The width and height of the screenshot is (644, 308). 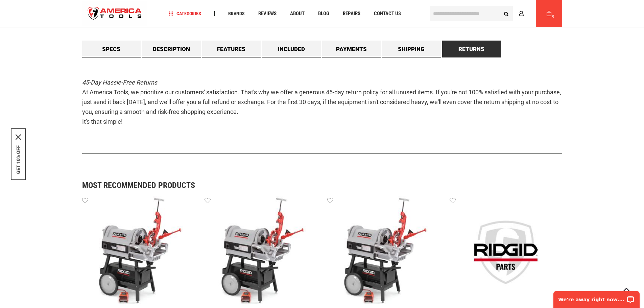 What do you see at coordinates (119, 82) in the screenshot?
I see `em: 45-Day Hassle-Free Returns` at bounding box center [119, 82].